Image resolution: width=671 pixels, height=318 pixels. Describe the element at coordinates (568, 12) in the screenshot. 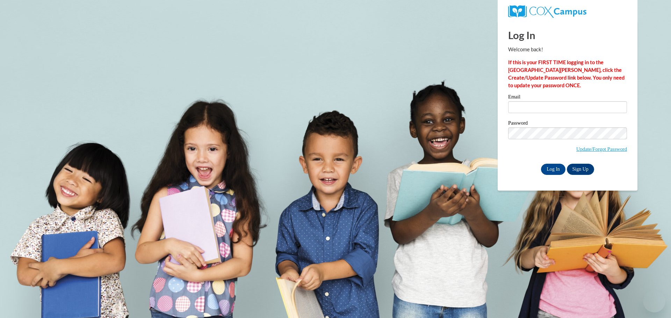

I see `a: COX Campus` at that location.